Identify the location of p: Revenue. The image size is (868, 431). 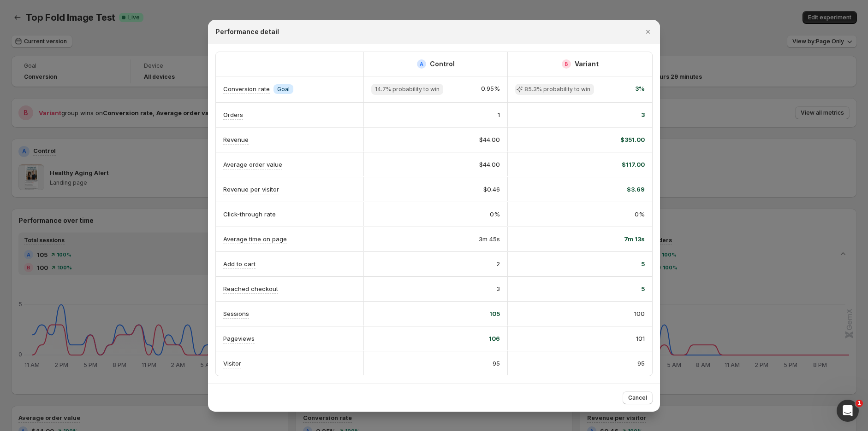
(236, 140).